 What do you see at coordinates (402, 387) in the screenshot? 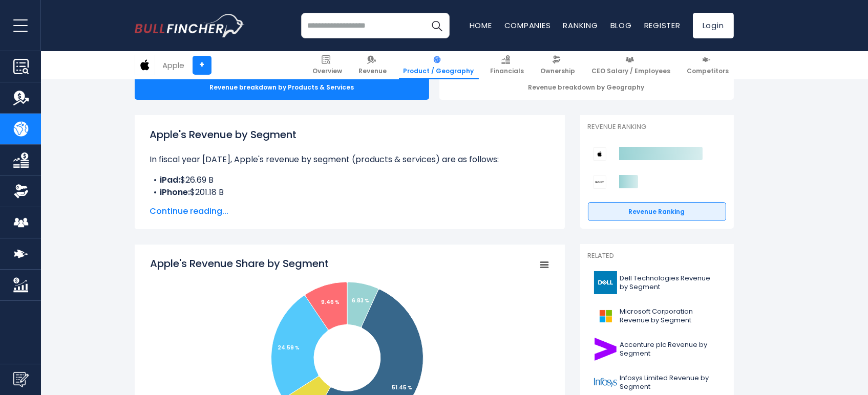
I see `tspan: 51.45 %` at bounding box center [402, 387].